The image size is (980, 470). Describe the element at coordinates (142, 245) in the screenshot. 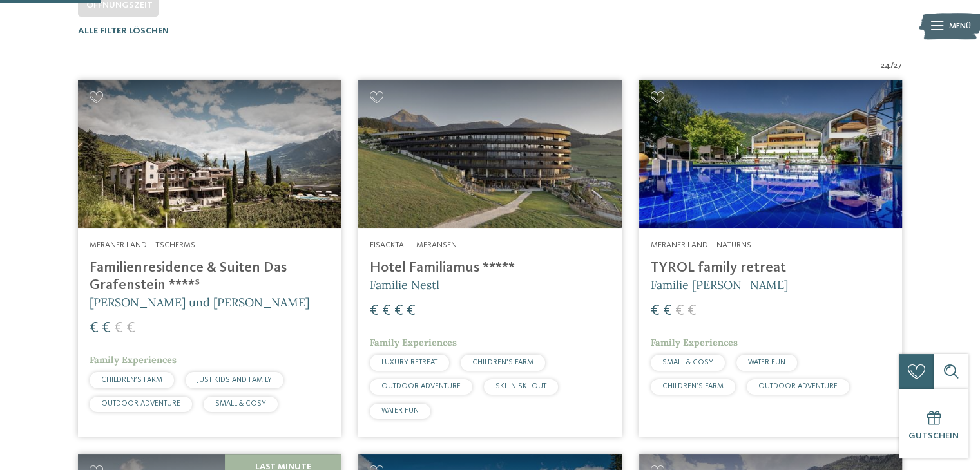

I see `span: Meraner Land – Tscherms` at that location.